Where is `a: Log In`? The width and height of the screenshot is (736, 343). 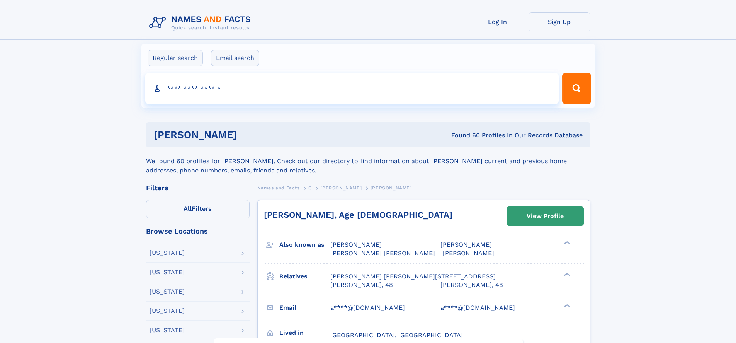 a: Log In is located at coordinates (498, 22).